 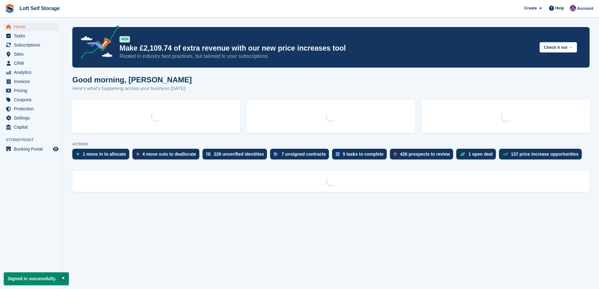 What do you see at coordinates (33, 45) in the screenshot?
I see `span: Subscriptions` at bounding box center [33, 45].